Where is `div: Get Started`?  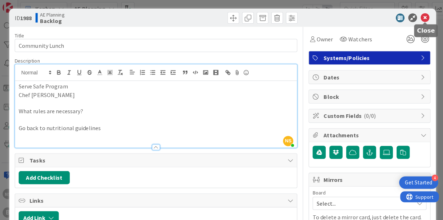 div: Get Started is located at coordinates (414, 182).